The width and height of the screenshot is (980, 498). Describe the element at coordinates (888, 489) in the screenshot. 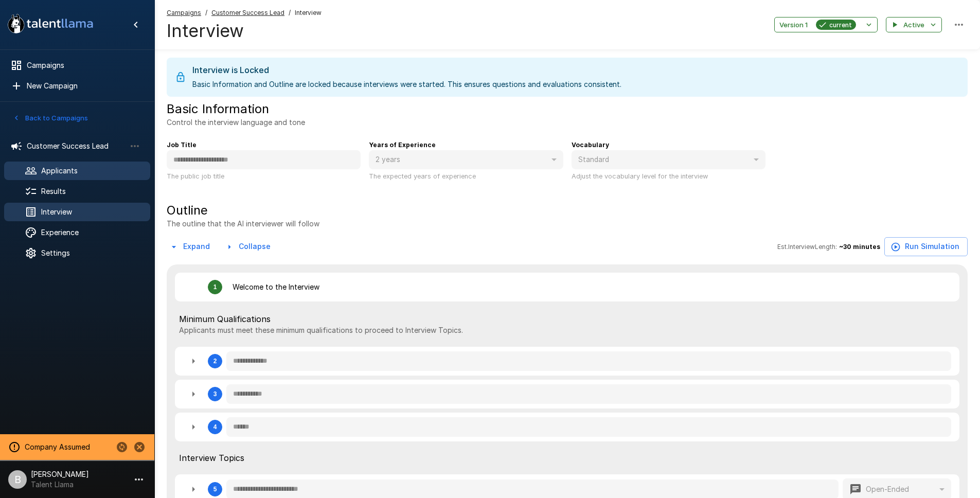

I see `p: Open-Ended` at that location.